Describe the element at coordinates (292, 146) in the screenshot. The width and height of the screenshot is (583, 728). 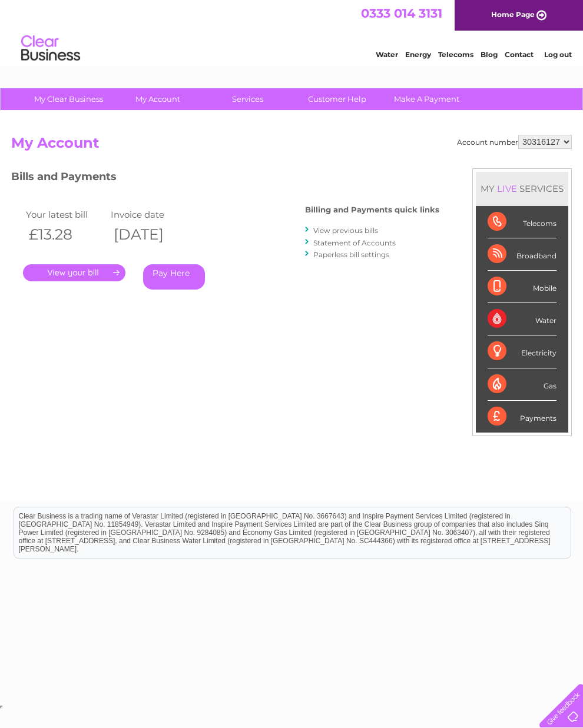
I see `h2: My Account` at that location.